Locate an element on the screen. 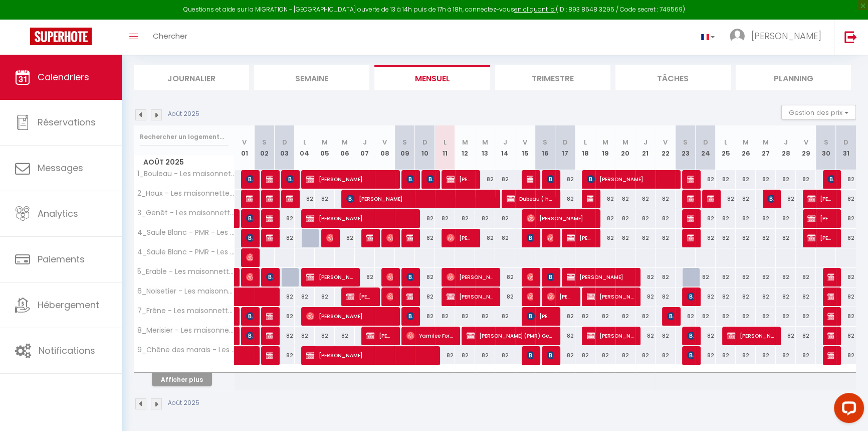  span: Messages is located at coordinates (60, 168).